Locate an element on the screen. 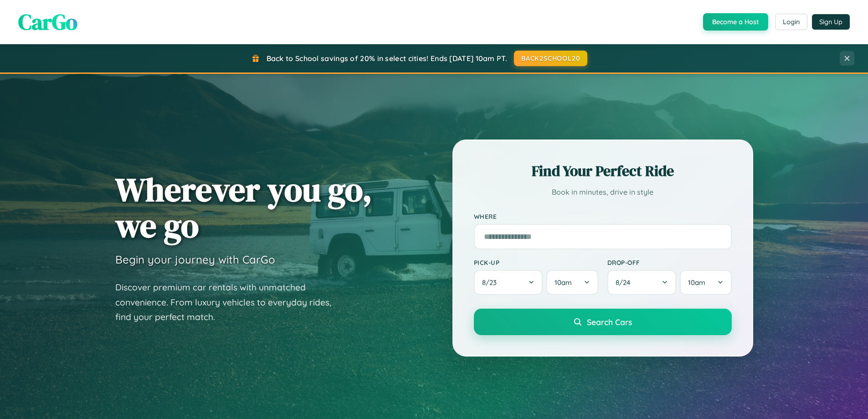 Image resolution: width=868 pixels, height=419 pixels. p: Book in minutes, drive in style is located at coordinates (603, 192).